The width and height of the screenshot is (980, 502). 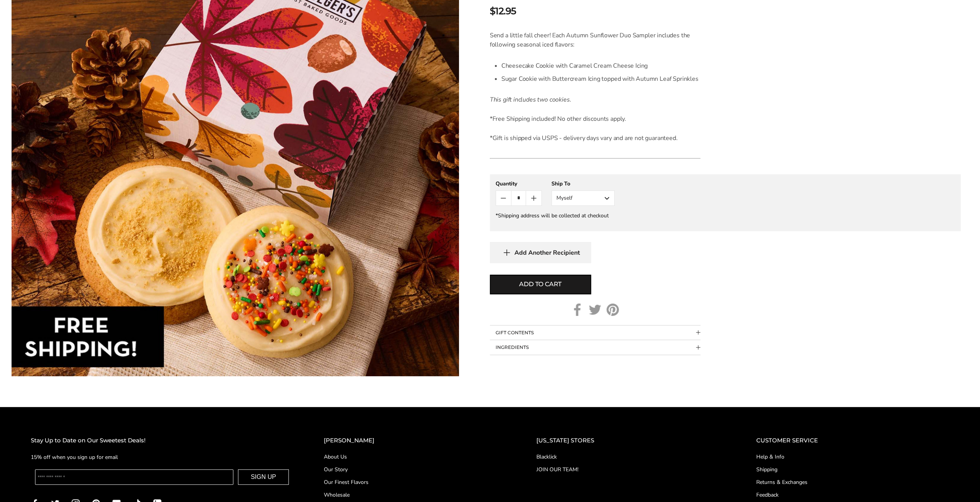 What do you see at coordinates (601, 66) in the screenshot?
I see `li: Cheesecake Cookie with Caramel Cream Cheese Icing` at bounding box center [601, 66].